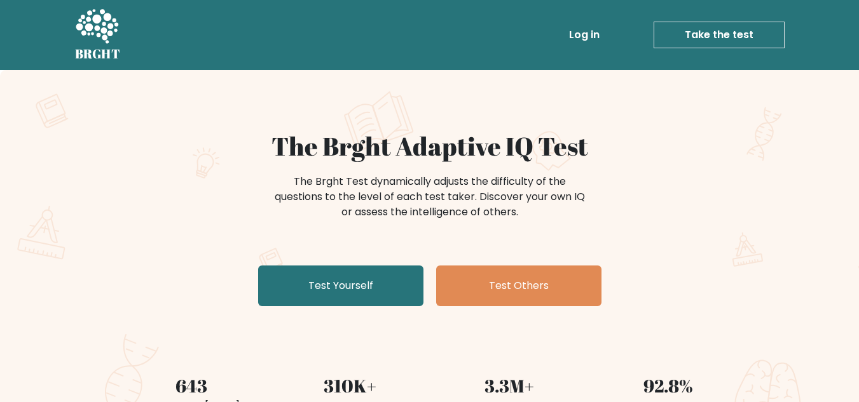 The height and width of the screenshot is (402, 859). What do you see at coordinates (98, 35) in the screenshot?
I see `a: BRGHT` at bounding box center [98, 35].